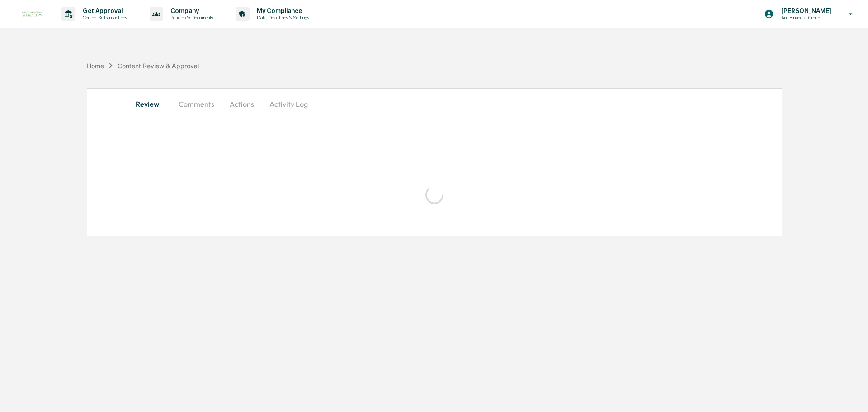 The image size is (868, 412). Describe the element at coordinates (190, 18) in the screenshot. I see `p: Policies & Documents` at that location.